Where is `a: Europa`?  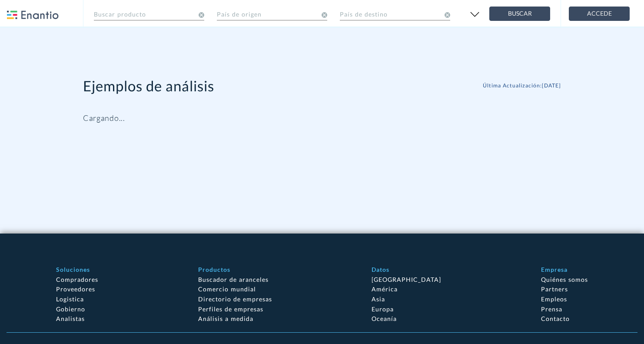
a: Europa is located at coordinates (382, 308).